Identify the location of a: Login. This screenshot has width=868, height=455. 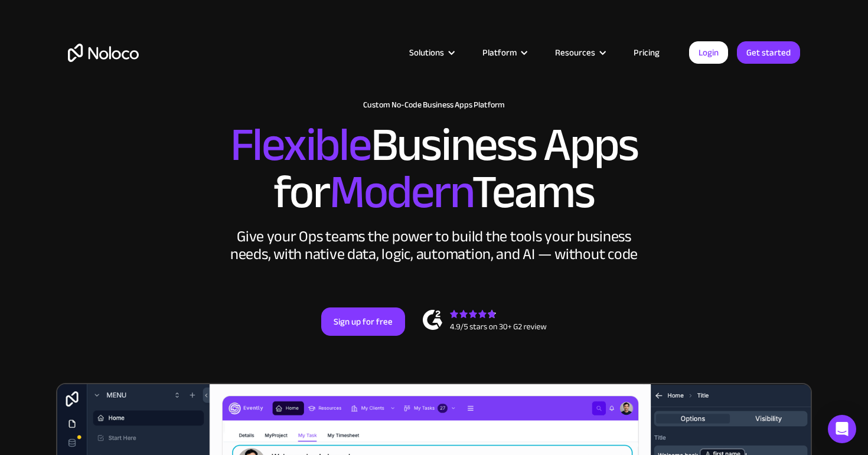
(709, 52).